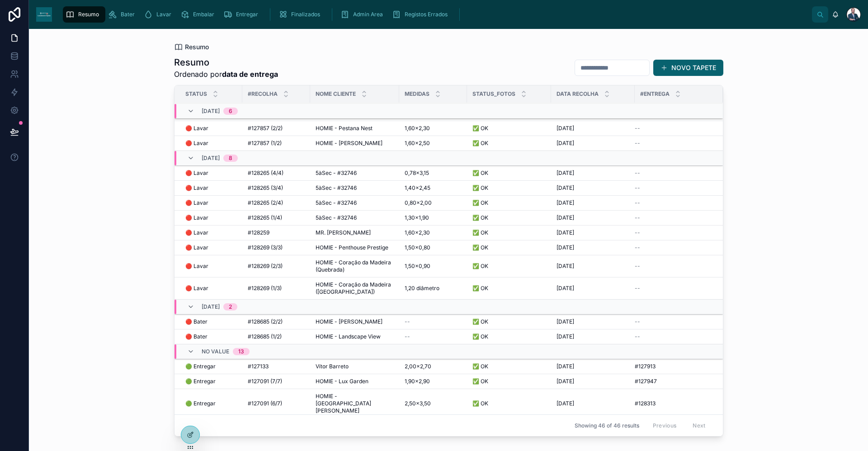 Image resolution: width=868 pixels, height=451 pixels. Describe the element at coordinates (688, 68) in the screenshot. I see `button: NOVO TAPETE` at that location.